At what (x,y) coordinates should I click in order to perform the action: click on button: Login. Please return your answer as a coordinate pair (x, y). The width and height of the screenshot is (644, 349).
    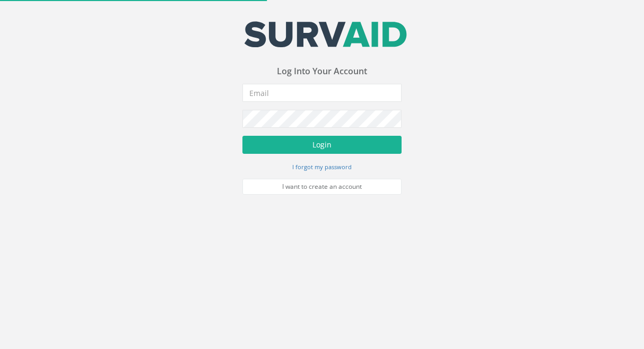
    Looking at the image, I should click on (322, 145).